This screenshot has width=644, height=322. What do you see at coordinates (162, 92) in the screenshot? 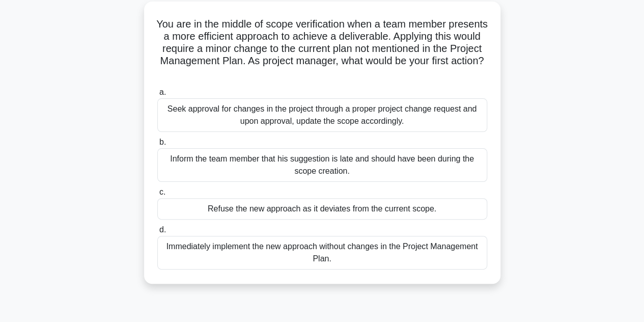
I see `span: a.` at bounding box center [162, 92].